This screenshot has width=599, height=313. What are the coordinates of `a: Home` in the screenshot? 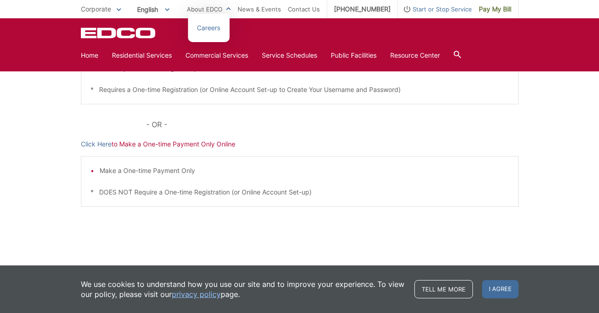 It's located at (90, 55).